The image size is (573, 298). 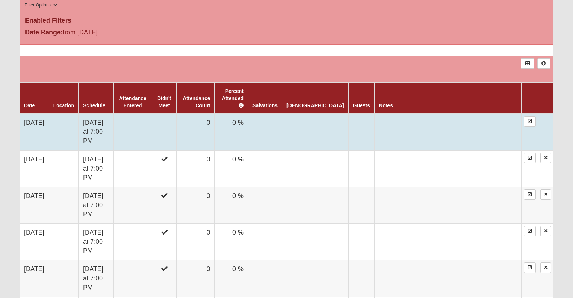 I want to click on h4: Enabled Filters, so click(x=287, y=21).